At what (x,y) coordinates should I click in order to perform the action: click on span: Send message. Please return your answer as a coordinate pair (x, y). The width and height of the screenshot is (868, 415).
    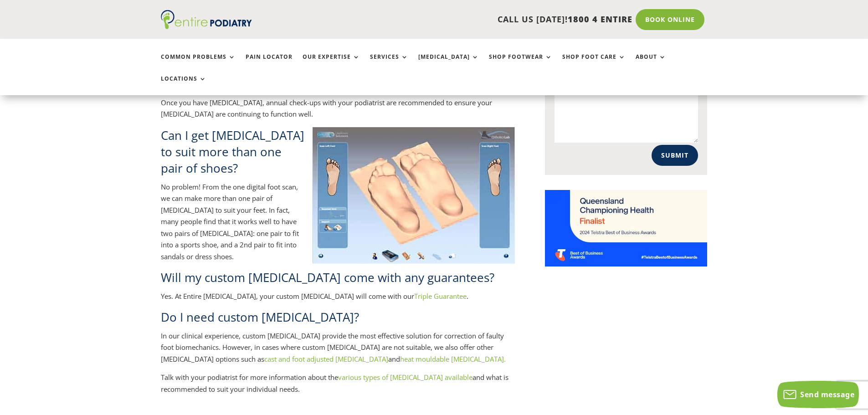
    Looking at the image, I should click on (826, 394).